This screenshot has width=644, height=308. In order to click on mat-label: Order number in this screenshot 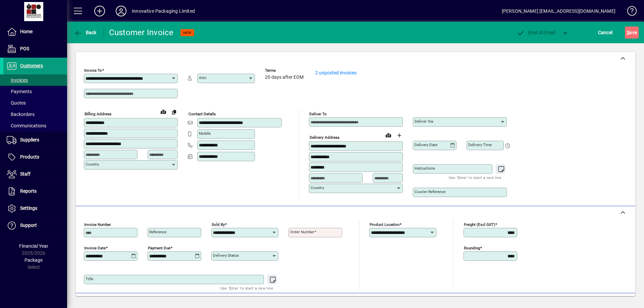, I will do `click(302, 232)`.